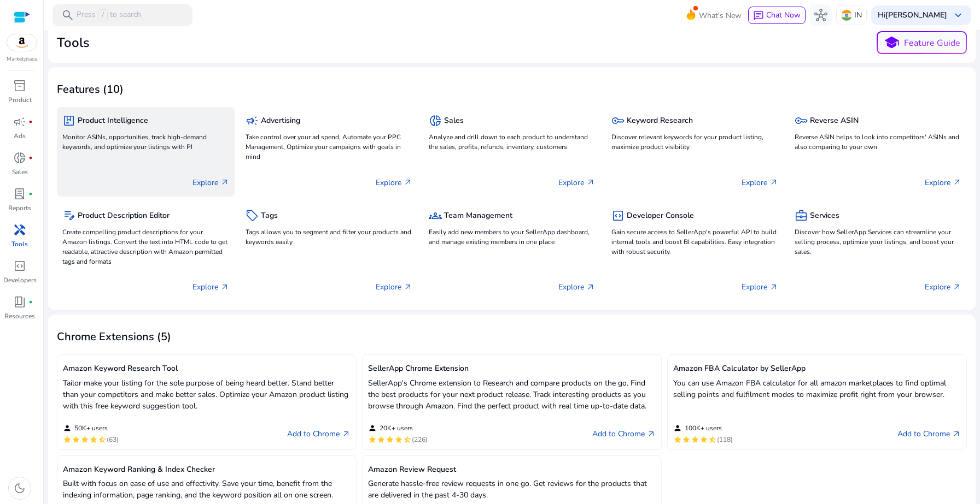  Describe the element at coordinates (19, 100) in the screenshot. I see `p: Product` at that location.